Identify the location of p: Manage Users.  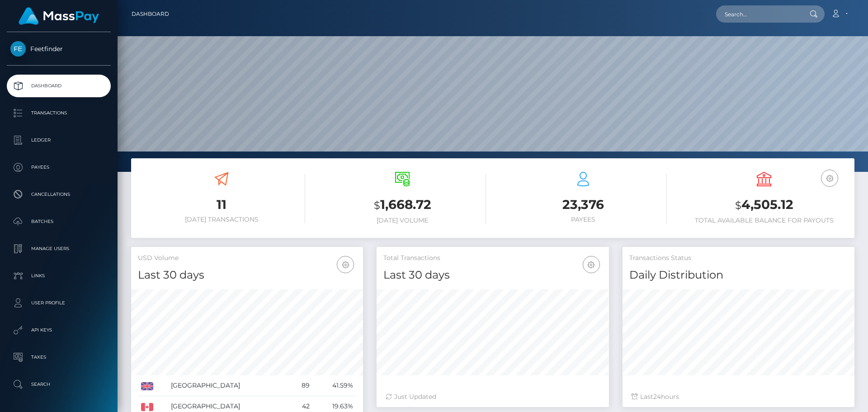
(59, 248).